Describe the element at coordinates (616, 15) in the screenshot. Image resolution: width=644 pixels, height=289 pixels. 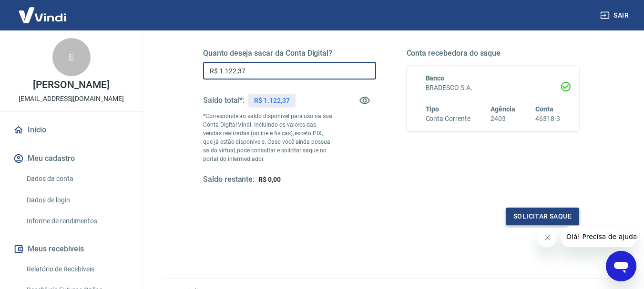
I see `button: Sair` at that location.